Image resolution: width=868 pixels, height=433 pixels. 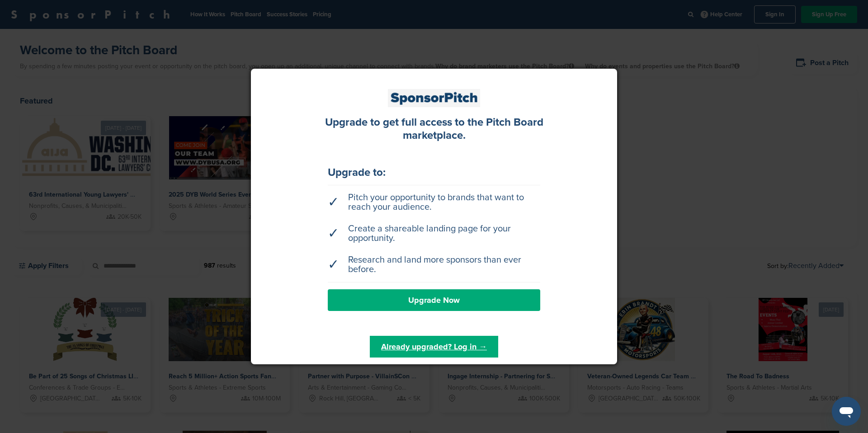 I want to click on a: Already upgraded? Log in →, so click(x=434, y=347).